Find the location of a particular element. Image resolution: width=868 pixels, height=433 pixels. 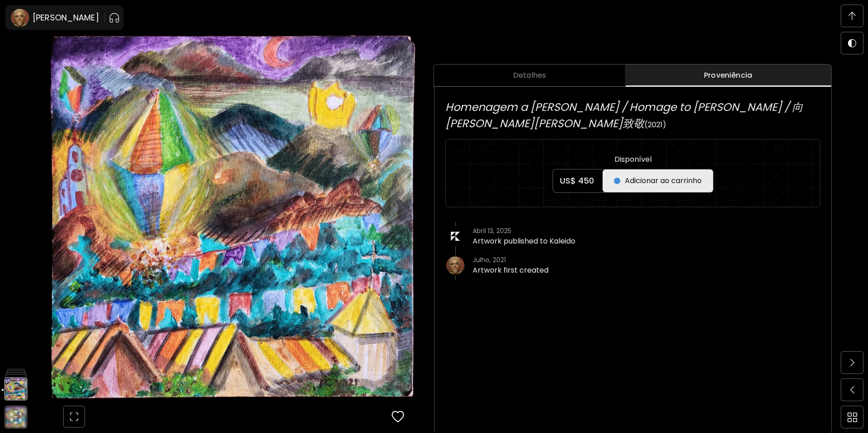

a: Artwork first created is located at coordinates (510, 270).